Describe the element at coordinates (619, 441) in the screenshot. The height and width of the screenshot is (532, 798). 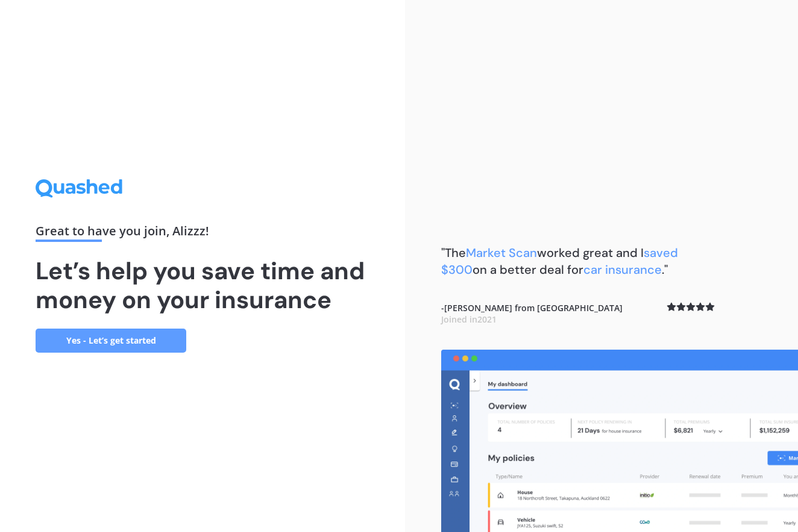
I see `img: dashboard.webp` at that location.